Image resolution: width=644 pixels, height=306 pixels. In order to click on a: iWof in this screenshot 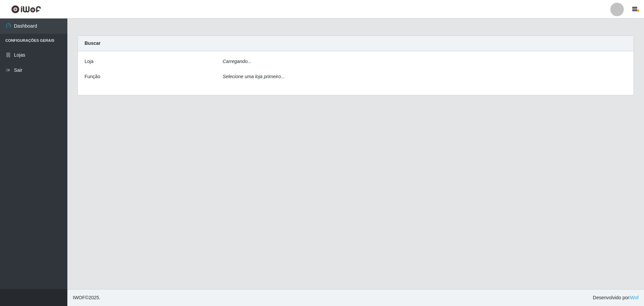, I will do `click(634, 298)`.